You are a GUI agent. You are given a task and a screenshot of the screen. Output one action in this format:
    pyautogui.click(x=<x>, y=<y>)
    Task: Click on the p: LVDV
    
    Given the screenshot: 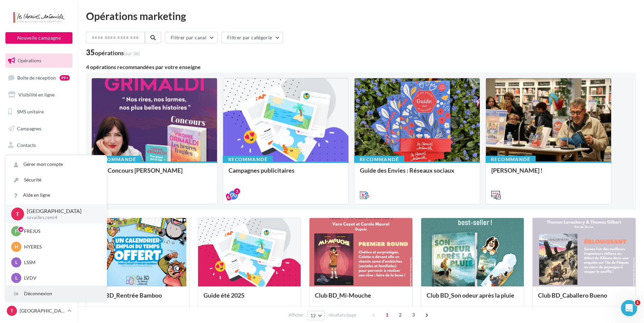 What is the action you would take?
    pyautogui.click(x=61, y=278)
    